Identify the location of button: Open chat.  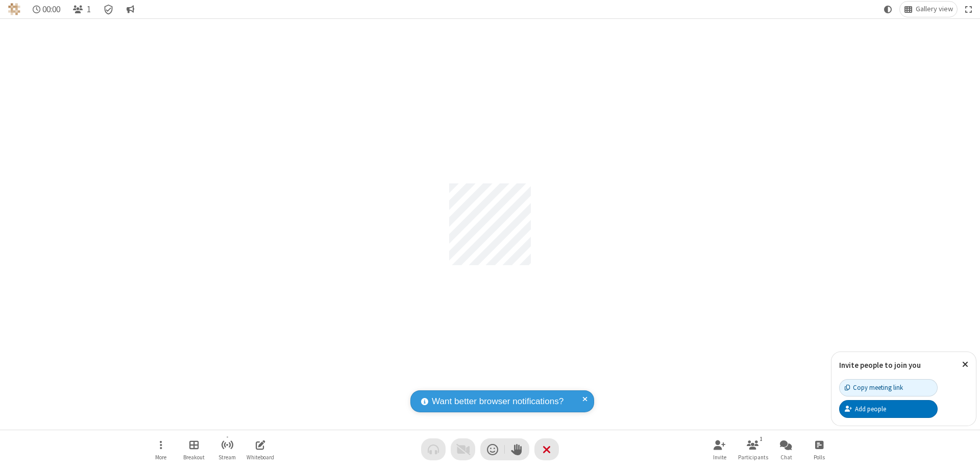
(786, 448).